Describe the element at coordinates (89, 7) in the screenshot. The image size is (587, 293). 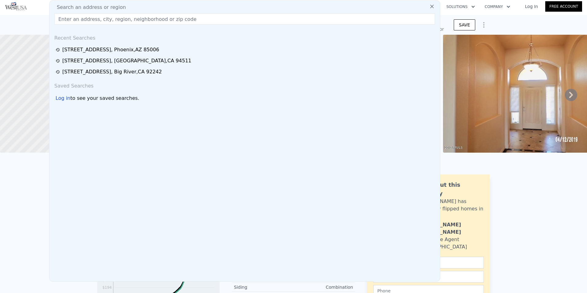
I see `span: Search an address or region` at that location.